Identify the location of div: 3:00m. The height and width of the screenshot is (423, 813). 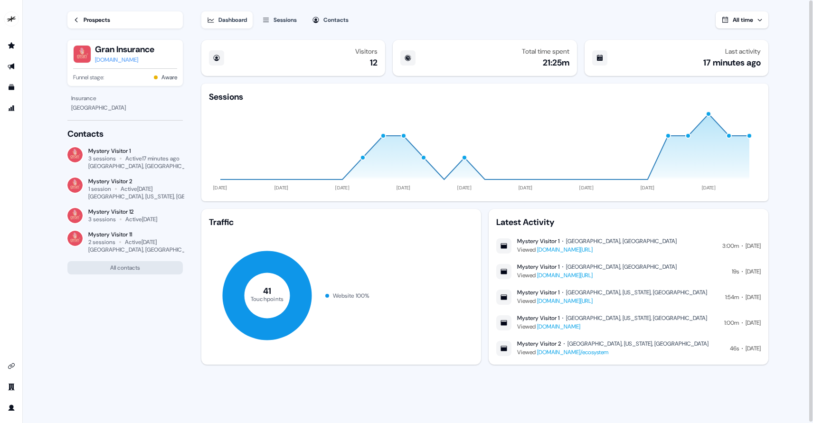
(730, 246).